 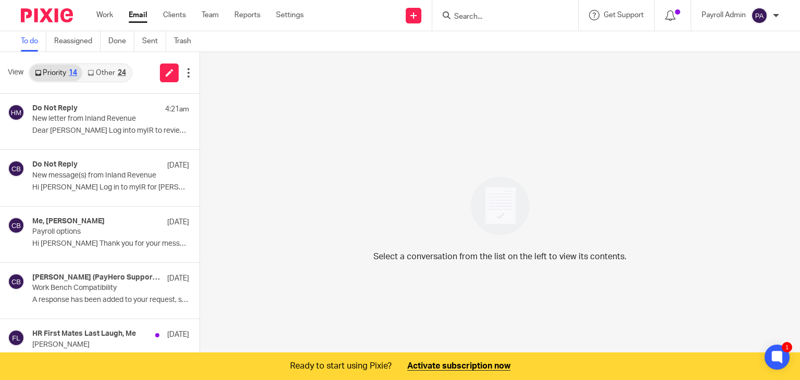 What do you see at coordinates (500, 17) in the screenshot?
I see `input: Search` at bounding box center [500, 17].